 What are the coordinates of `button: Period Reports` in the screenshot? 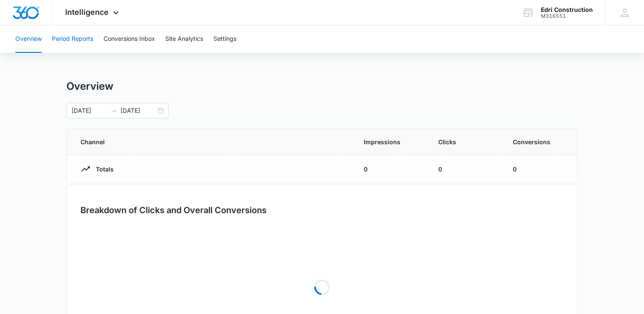 It's located at (72, 39).